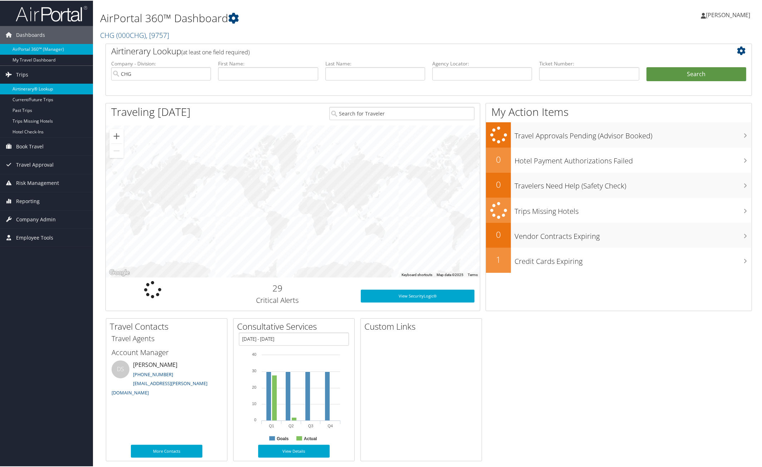 The height and width of the screenshot is (467, 762). Describe the element at coordinates (119, 272) in the screenshot. I see `img: Google` at that location.